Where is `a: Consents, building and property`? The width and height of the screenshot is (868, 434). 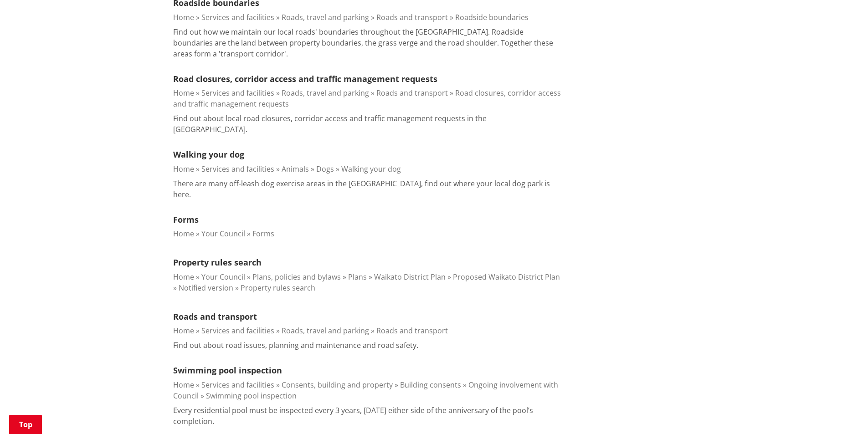
a: Consents, building and property is located at coordinates (337, 384).